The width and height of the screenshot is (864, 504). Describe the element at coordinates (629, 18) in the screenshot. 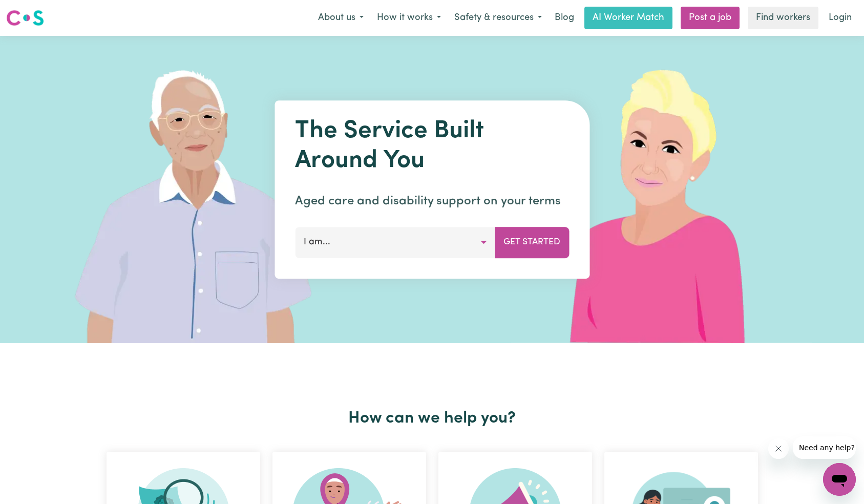

I see `a: AI Worker Match` at that location.